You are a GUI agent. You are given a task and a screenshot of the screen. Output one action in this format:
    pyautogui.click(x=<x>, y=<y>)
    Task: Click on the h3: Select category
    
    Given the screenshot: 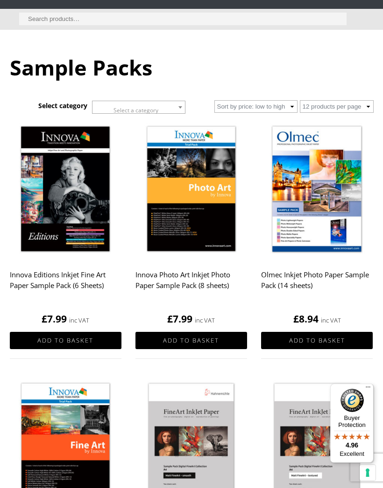 What is the action you would take?
    pyautogui.click(x=63, y=105)
    